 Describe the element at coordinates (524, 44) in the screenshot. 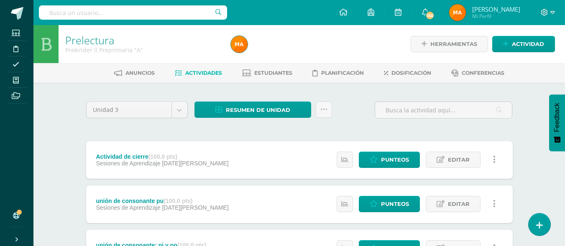

I see `a: Actividad` at that location.